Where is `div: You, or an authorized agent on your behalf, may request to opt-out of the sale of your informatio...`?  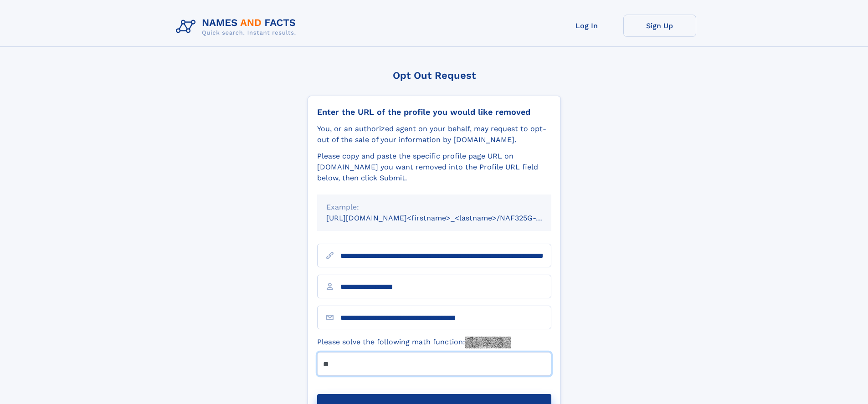
div: You, or an authorized agent on your behalf, may request to opt-out of the sale of your informatio... is located at coordinates (434, 134).